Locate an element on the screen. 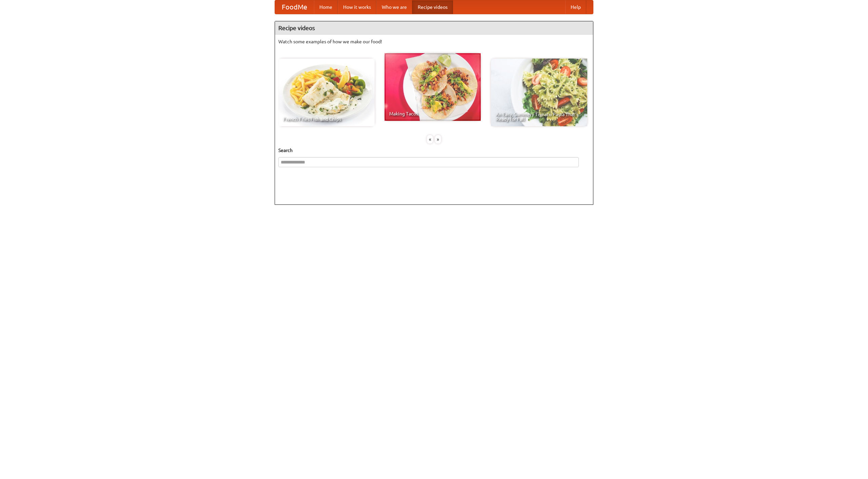  a: Help is located at coordinates (576, 7).